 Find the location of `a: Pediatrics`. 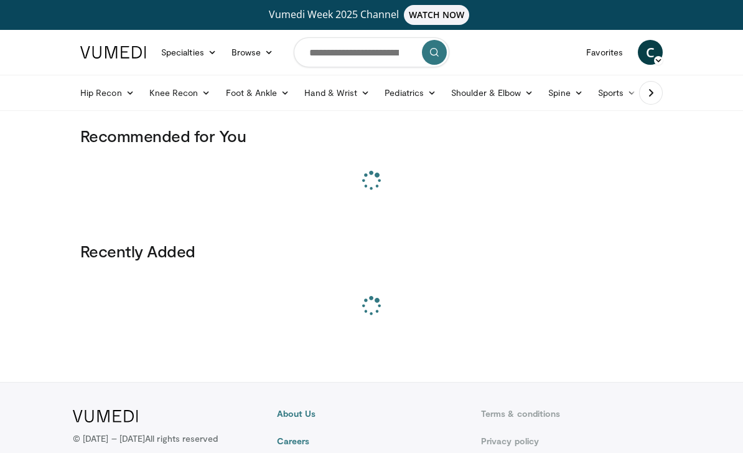

a: Pediatrics is located at coordinates (410, 93).